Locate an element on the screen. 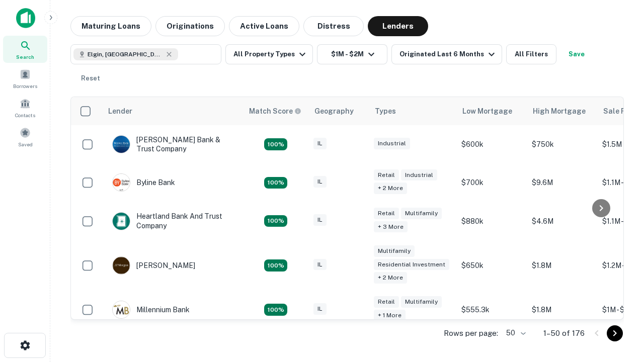  p: Rows per page: is located at coordinates (471, 333).